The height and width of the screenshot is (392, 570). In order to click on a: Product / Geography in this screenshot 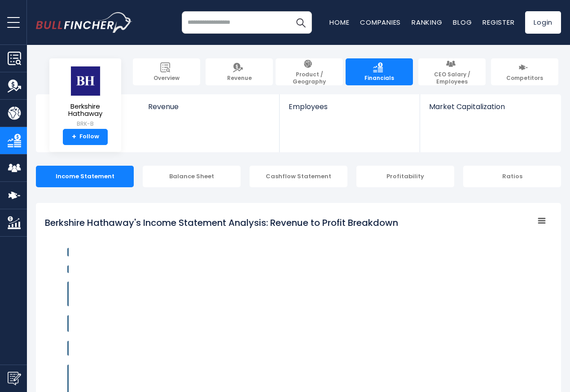, I will do `click(309, 72)`.